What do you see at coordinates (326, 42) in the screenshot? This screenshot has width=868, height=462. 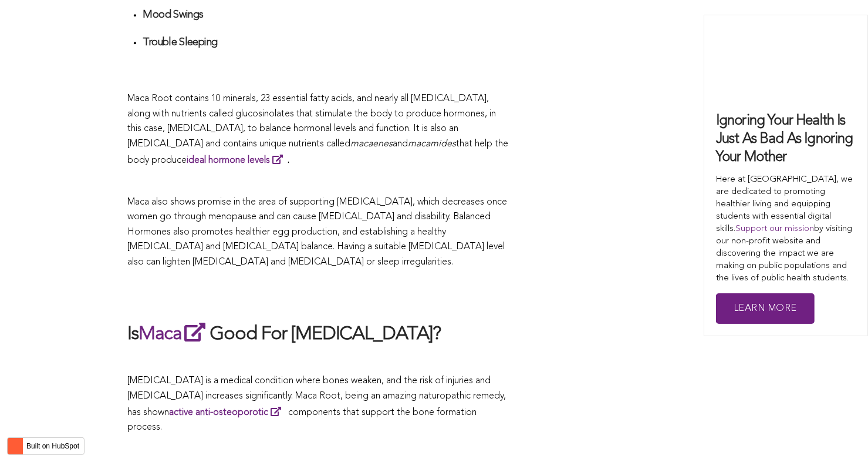 I see `h4: Trouble Sleeping` at bounding box center [326, 42].